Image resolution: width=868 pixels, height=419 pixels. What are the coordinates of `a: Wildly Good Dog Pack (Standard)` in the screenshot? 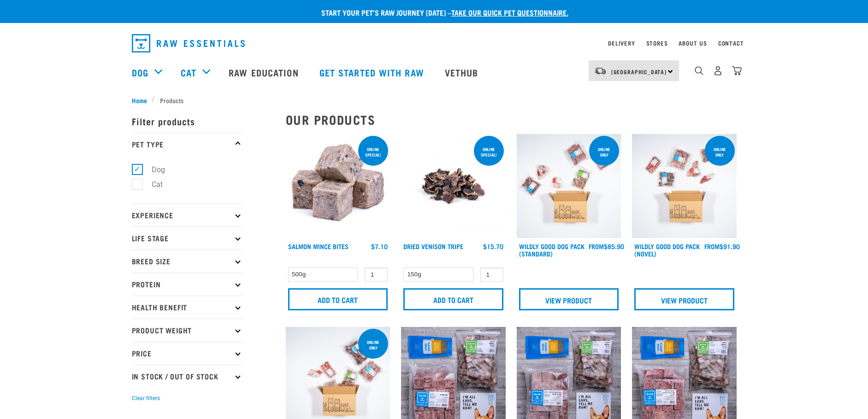 It's located at (552, 250).